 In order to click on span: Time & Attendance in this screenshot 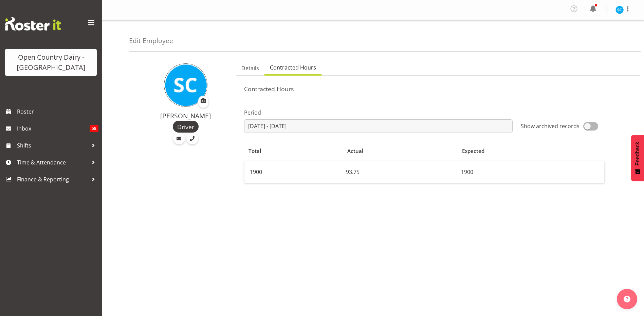, I will do `click(53, 162)`.